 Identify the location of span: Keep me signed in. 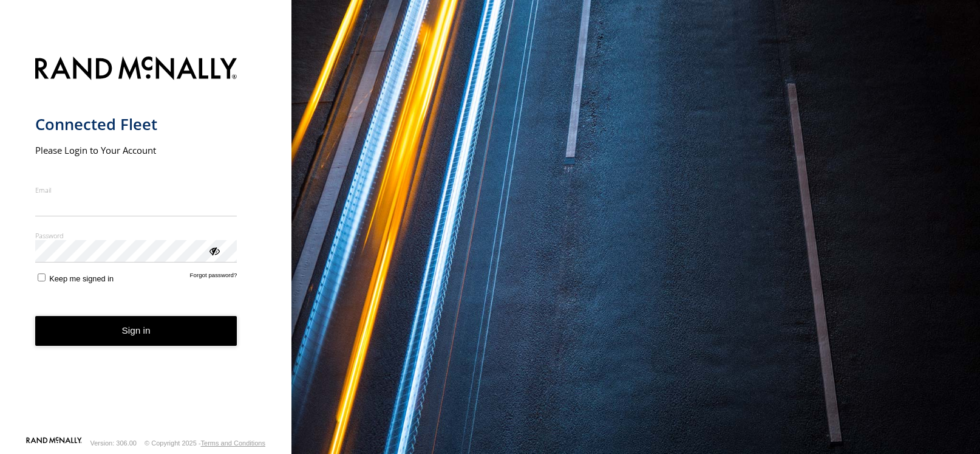
(82, 278).